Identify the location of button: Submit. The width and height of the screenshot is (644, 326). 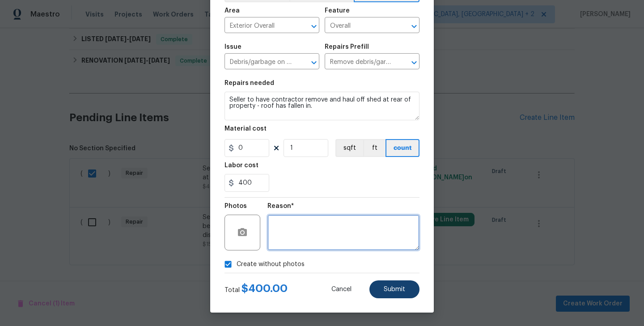
(394, 289).